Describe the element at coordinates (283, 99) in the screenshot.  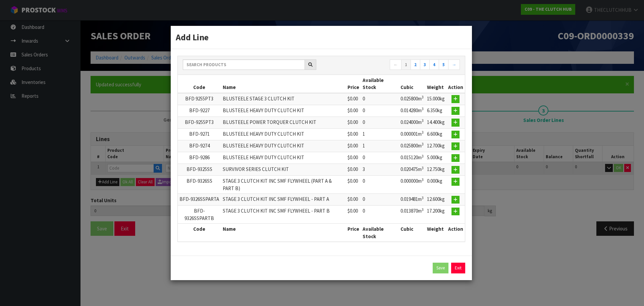
I see `td: BLUSTEELE STAGE 3 CLUTCH KIT` at that location.